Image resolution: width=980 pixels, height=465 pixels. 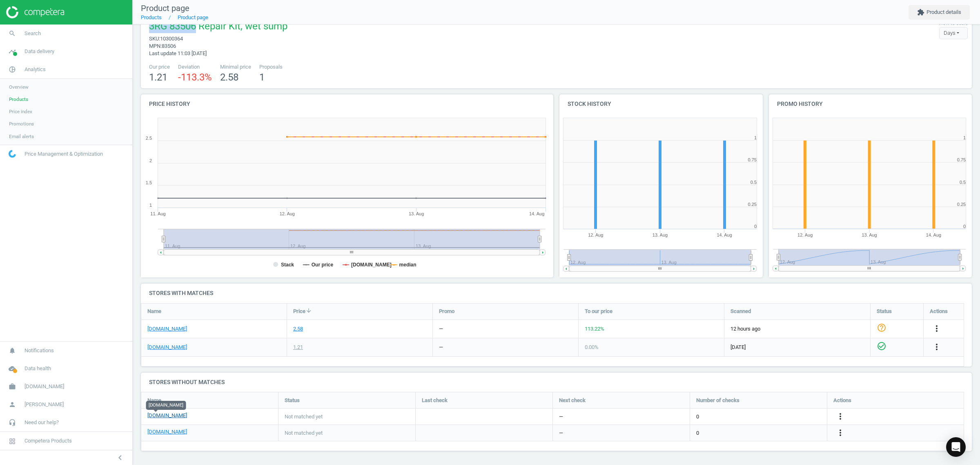 I want to click on i: timeline, so click(x=12, y=52).